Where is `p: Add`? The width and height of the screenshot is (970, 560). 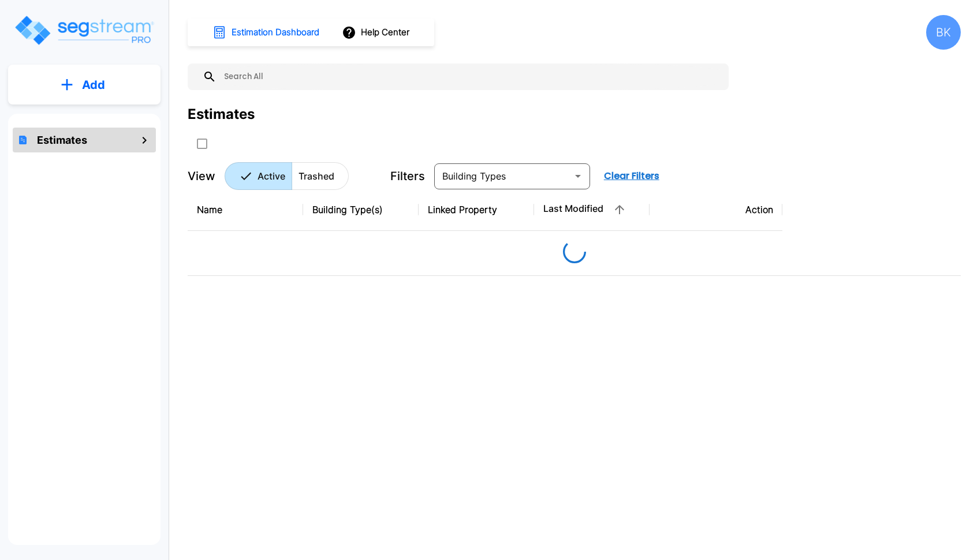
p: Add is located at coordinates (94, 85).